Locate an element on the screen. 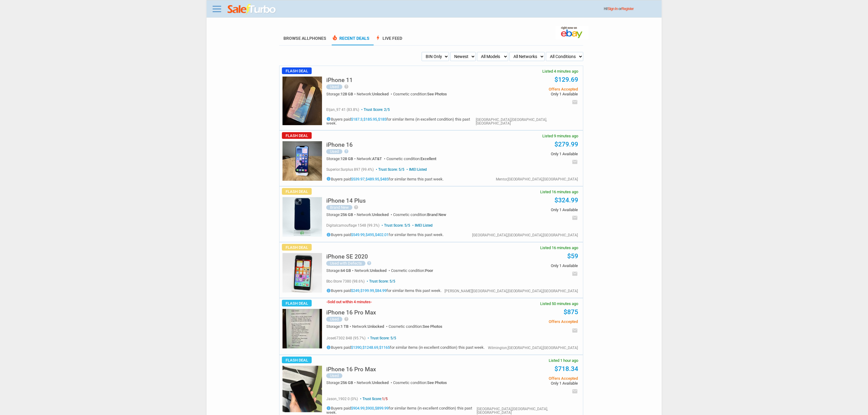 Image resolution: width=868 pixels, height=415 pixels. h5: iPhone 16 Pro Max is located at coordinates (351, 313).